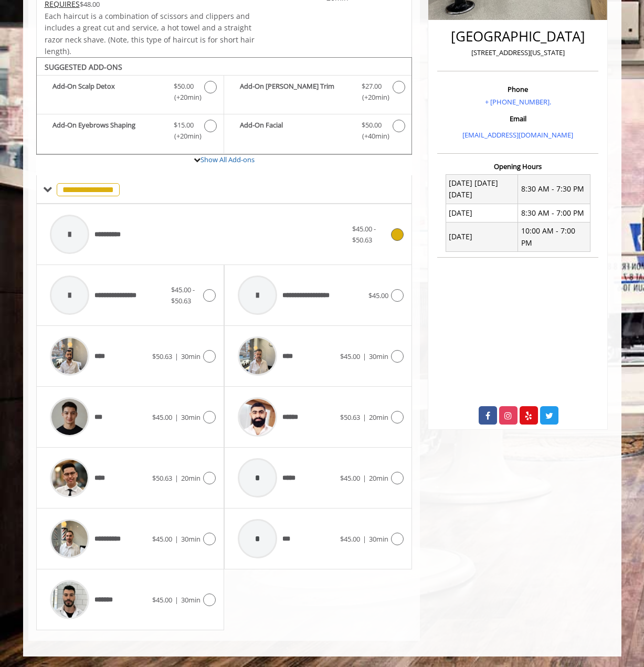 This screenshot has width=644, height=667. What do you see at coordinates (518, 166) in the screenshot?
I see `h3: Opening Hours` at bounding box center [518, 166].